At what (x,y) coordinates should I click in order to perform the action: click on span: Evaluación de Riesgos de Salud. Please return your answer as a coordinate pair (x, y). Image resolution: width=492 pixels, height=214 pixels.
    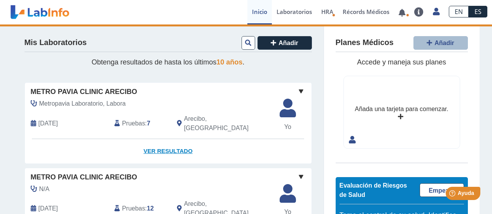
    Looking at the image, I should click on (373, 190).